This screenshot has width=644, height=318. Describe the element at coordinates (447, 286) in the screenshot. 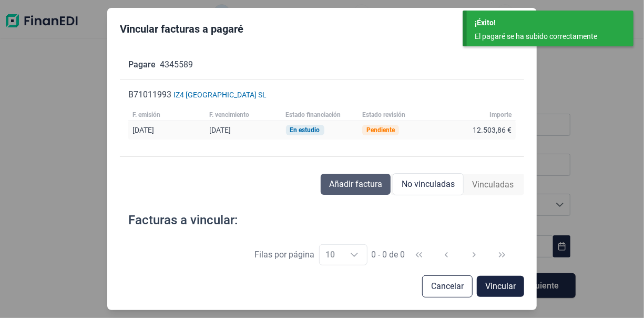

I see `button: Cancelar` at that location.